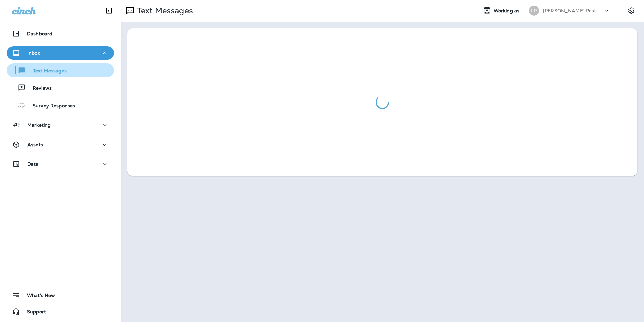 This screenshot has height=322, width=644. What do you see at coordinates (60, 312) in the screenshot?
I see `button: Support` at bounding box center [60, 312].